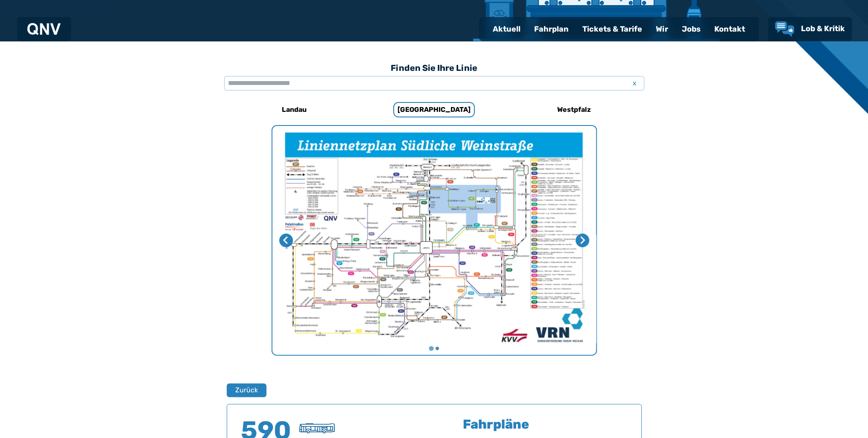 Image resolution: width=868 pixels, height=438 pixels. I want to click on ul: Wählen Sie eine Seite zum Anzeigen, so click(434, 348).